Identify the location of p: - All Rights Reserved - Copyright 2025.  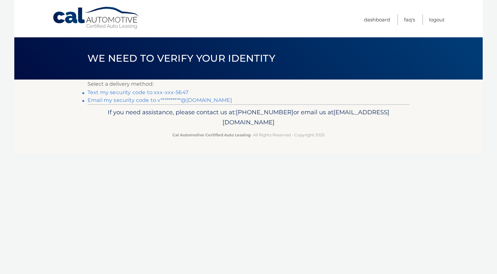
(248, 135).